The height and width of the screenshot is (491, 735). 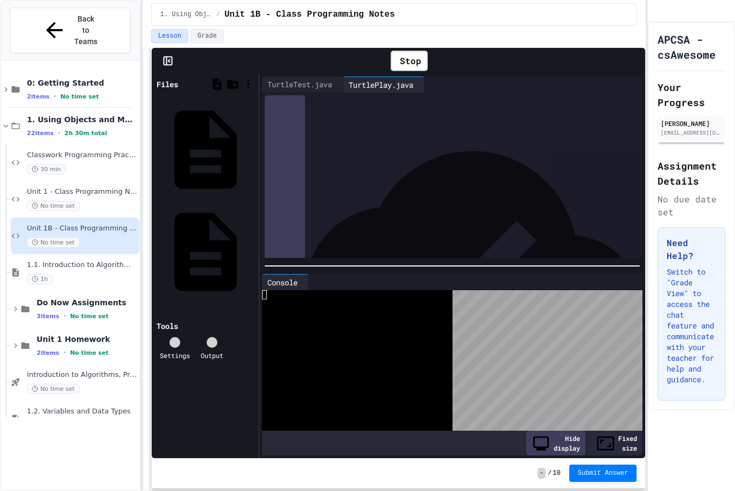 I want to click on button: Grade, so click(x=207, y=36).